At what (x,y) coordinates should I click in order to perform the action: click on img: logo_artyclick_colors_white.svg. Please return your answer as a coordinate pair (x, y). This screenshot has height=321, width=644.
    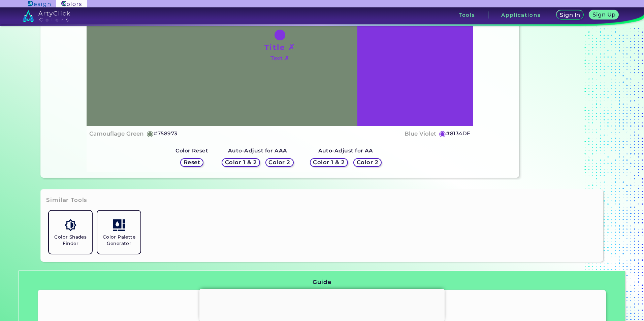
    Looking at the image, I should click on (46, 16).